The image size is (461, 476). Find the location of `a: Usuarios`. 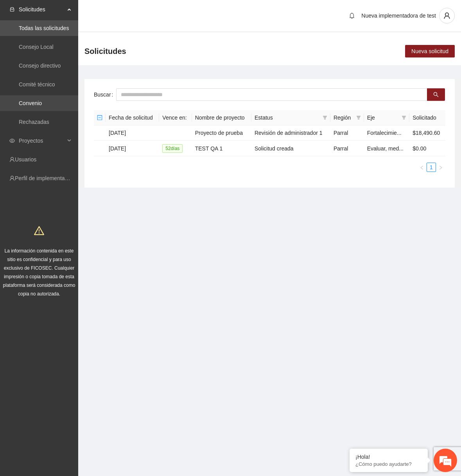

a: Usuarios is located at coordinates (26, 160).